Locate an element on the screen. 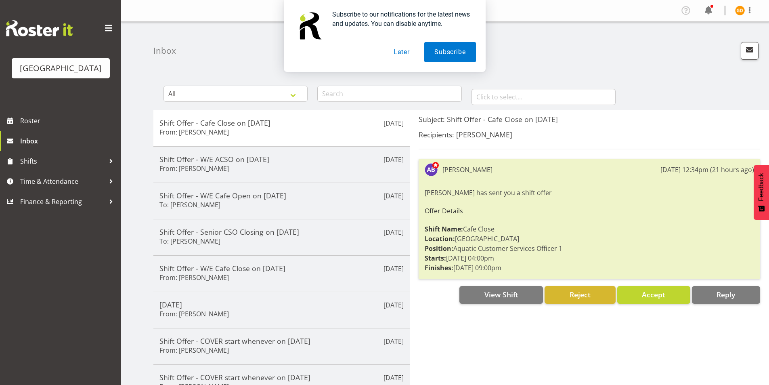  h6: Offer Details is located at coordinates (589, 211).